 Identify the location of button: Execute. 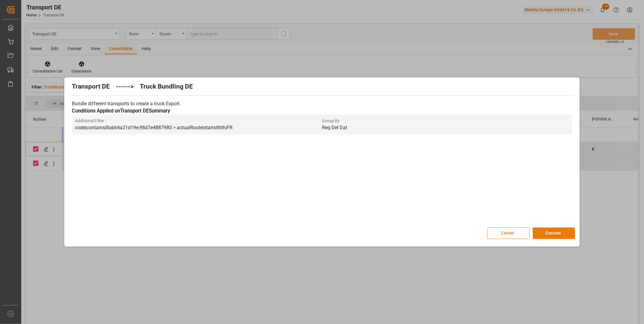
(554, 233).